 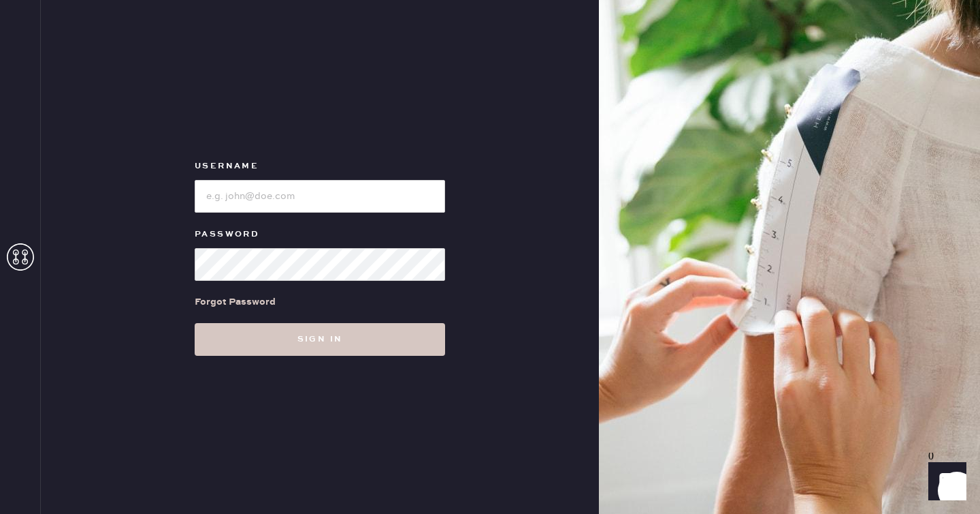 What do you see at coordinates (235, 302) in the screenshot?
I see `div: Forgot Password` at bounding box center [235, 302].